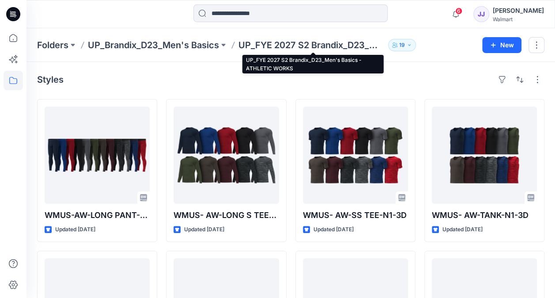 The width and height of the screenshot is (555, 298). What do you see at coordinates (97, 155) in the screenshot?
I see `a: WMUS-AW-LONG PANT-(KE1315)-N1-3D` at bounding box center [97, 155].